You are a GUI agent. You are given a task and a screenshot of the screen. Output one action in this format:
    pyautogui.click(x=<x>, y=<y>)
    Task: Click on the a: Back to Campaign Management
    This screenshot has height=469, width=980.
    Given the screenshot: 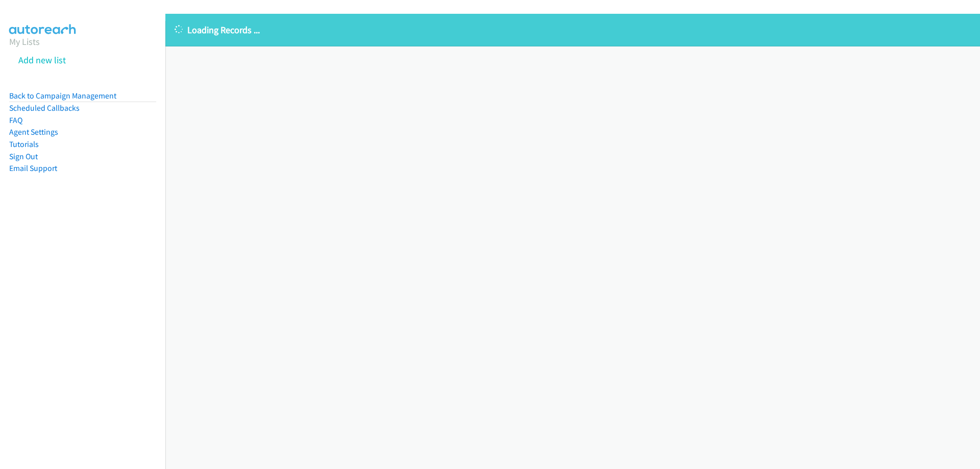 What is the action you would take?
    pyautogui.click(x=63, y=95)
    